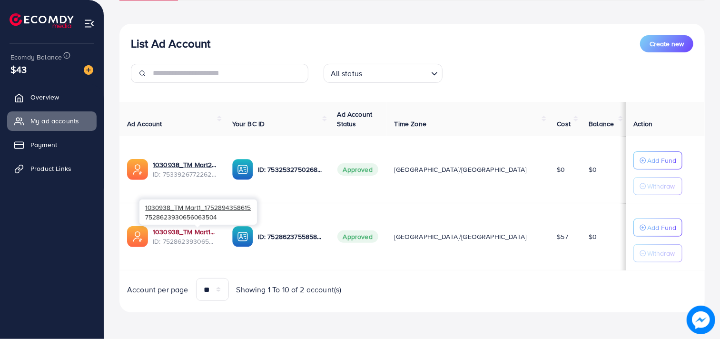 Image resolution: width=720 pixels, height=339 pixels. I want to click on a: logo, so click(41, 20).